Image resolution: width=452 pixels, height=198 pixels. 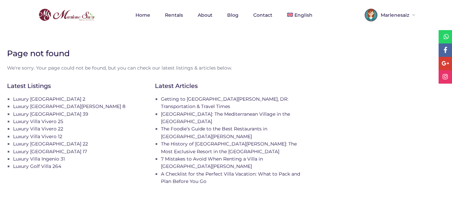 I want to click on a: A Checklist for the Perfect Villa Vacation: What to Pack and Plan Before You Go, so click(x=230, y=178).